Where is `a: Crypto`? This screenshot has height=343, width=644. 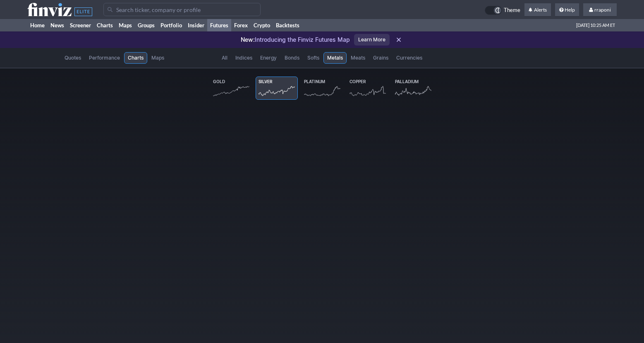
a: Crypto is located at coordinates (262, 25).